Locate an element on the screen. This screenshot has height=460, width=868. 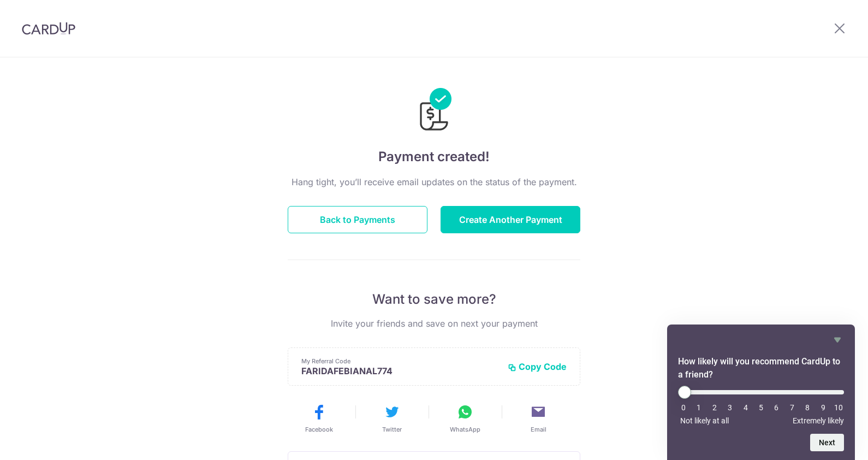
p: My Referral Code is located at coordinates (400, 361).